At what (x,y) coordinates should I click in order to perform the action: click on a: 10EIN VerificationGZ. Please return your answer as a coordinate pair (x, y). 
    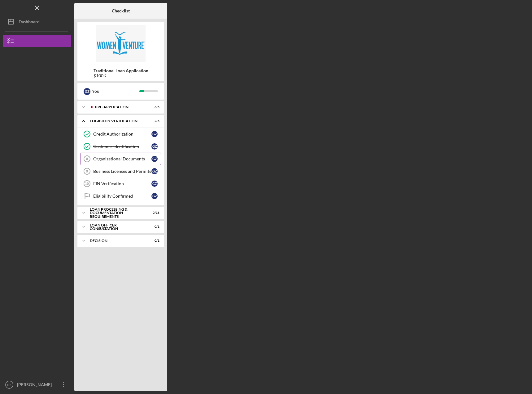
    Looking at the image, I should click on (121, 184).